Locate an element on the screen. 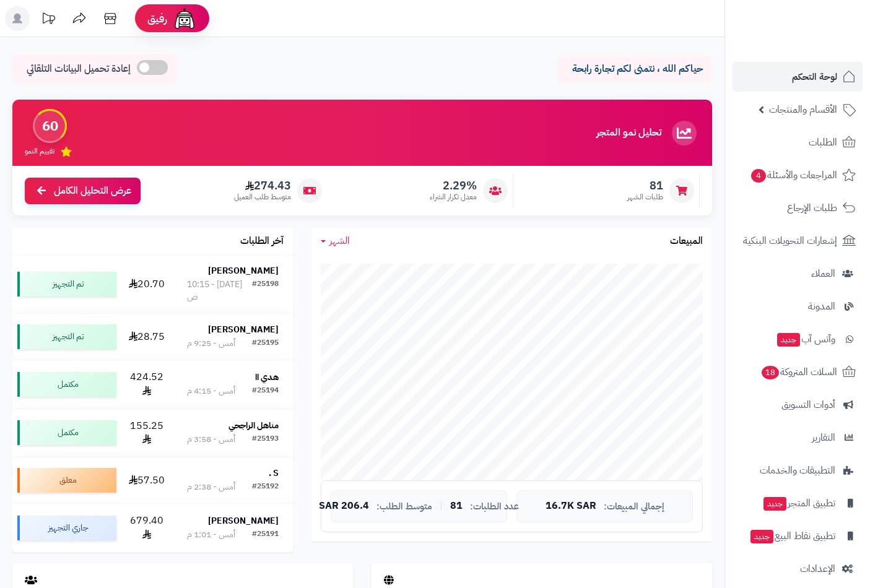 Image resolution: width=870 pixels, height=588 pixels. span: الإعدادات is located at coordinates (817, 569).